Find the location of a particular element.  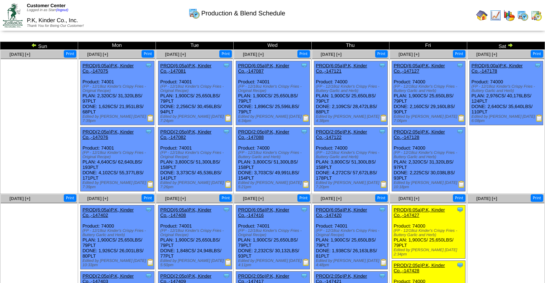

a: (logout) is located at coordinates (62, 10).